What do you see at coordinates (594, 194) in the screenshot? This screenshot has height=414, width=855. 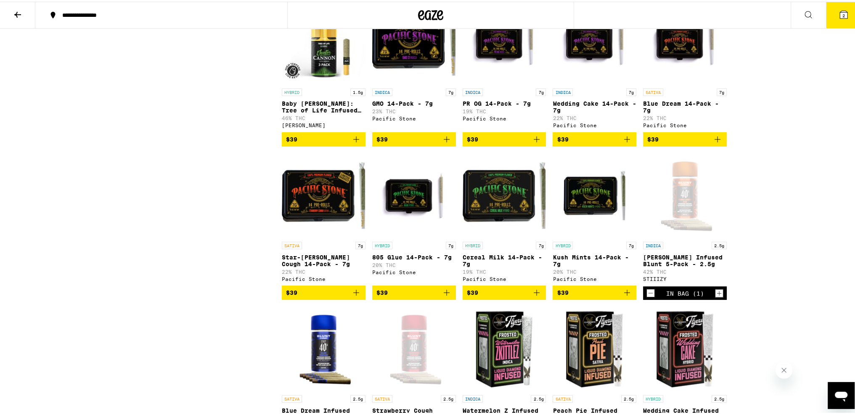 I see `img: Pacific Stone - Kush Mints 14-Pack - 7g` at bounding box center [594, 194].